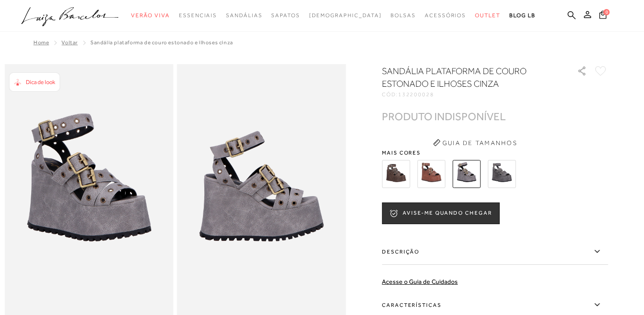  What do you see at coordinates (522, 15) in the screenshot?
I see `a: BLOG LB` at bounding box center [522, 15].